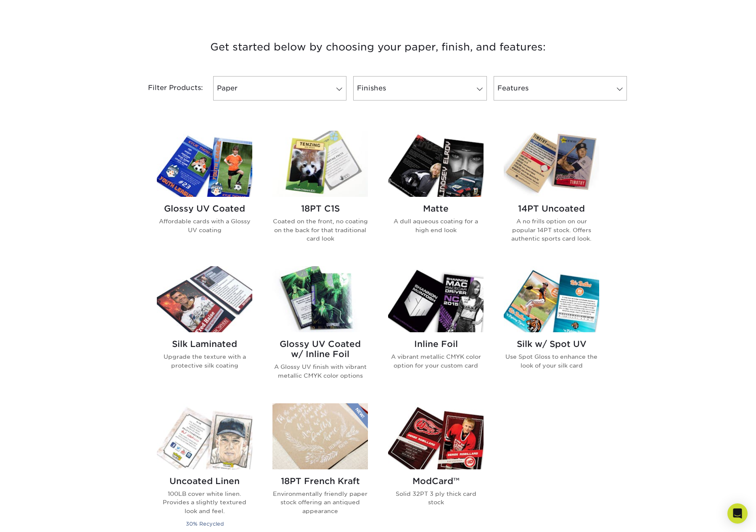 This screenshot has width=756, height=532. Describe the element at coordinates (204, 209) in the screenshot. I see `h2: Glossy UV Coated` at that location.